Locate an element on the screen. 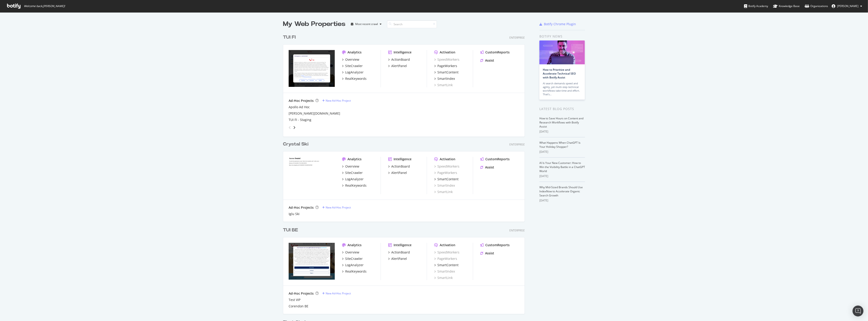  div: Open Intercom Messenger is located at coordinates (858, 311).